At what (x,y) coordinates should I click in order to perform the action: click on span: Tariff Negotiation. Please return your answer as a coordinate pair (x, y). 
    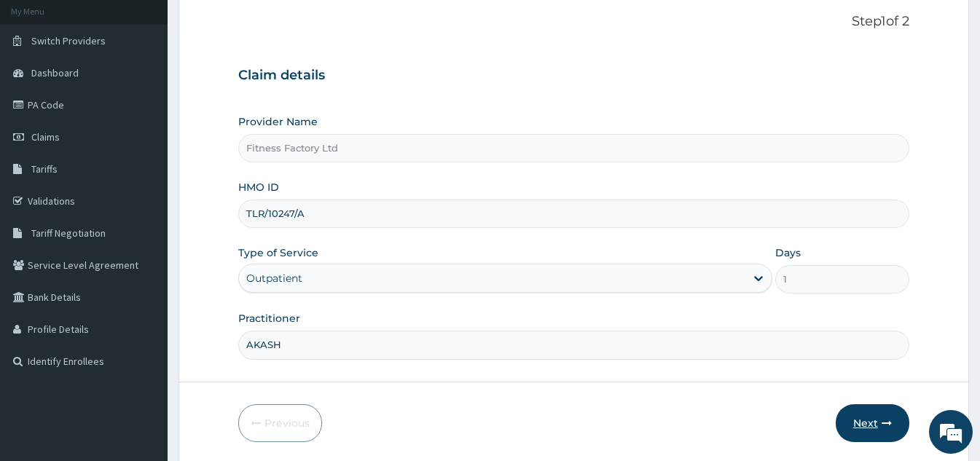
    Looking at the image, I should click on (69, 233).